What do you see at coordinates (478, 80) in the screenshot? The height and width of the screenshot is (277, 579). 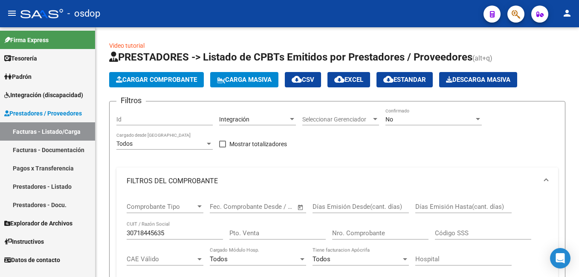 I see `app-download-masive: Descarga masiva de comprobantes (adjuntos)` at bounding box center [478, 80].